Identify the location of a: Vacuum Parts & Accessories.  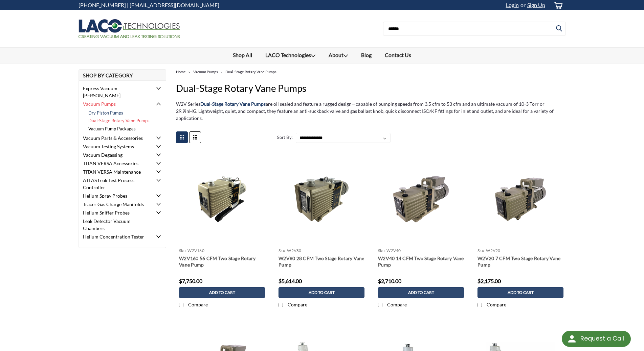
(116, 138).